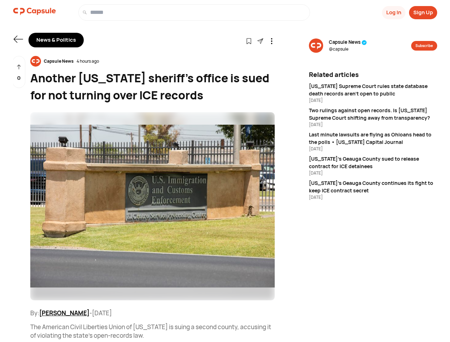 The height and width of the screenshot is (342, 450). I want to click on button: Subscribe, so click(424, 46).